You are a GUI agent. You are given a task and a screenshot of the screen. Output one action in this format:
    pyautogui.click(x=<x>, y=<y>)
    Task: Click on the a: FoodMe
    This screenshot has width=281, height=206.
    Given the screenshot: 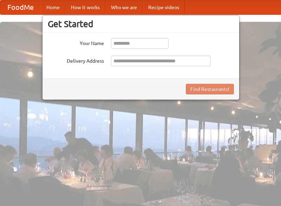 What is the action you would take?
    pyautogui.click(x=20, y=7)
    